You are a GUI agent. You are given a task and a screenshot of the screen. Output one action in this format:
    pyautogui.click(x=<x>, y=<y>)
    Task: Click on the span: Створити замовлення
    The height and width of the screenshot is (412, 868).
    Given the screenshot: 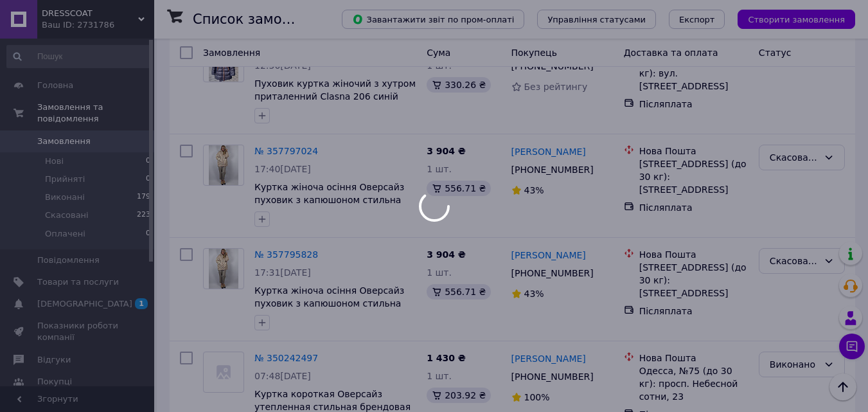 What is the action you would take?
    pyautogui.click(x=796, y=19)
    